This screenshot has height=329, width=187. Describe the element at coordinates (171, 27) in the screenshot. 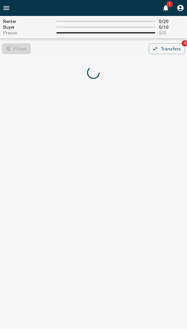

I see `span: 0 / 10` at that location.